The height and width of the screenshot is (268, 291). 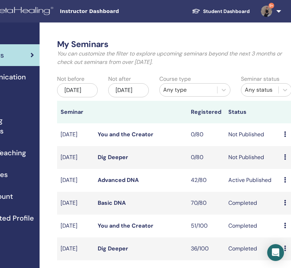 I want to click on td: 51/100, so click(x=206, y=225).